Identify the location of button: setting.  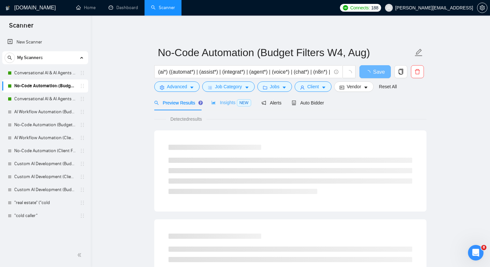
(483, 8).